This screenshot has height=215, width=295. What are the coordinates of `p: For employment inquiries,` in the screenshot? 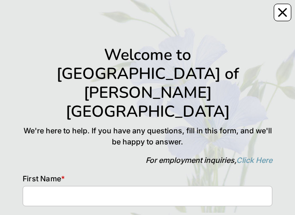 It's located at (147, 160).